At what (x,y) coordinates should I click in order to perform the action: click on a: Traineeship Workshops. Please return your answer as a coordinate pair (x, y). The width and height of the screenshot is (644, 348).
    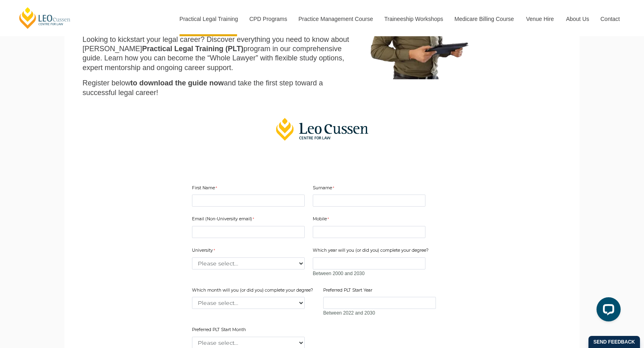
    Looking at the image, I should click on (414, 19).